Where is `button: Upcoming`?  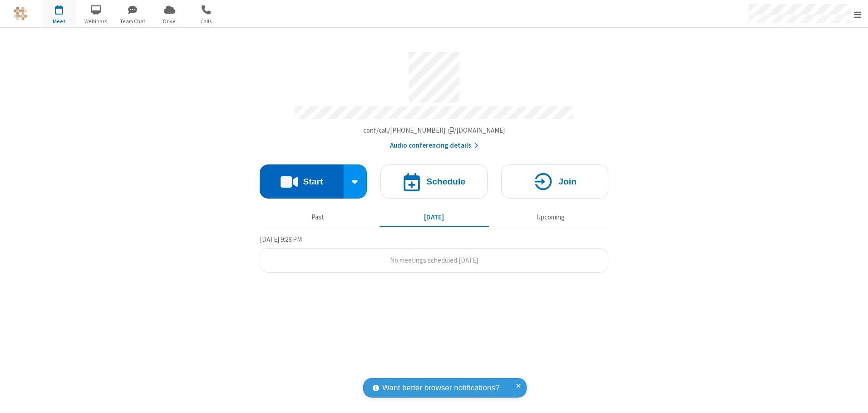
button: Upcoming is located at coordinates (550, 217).